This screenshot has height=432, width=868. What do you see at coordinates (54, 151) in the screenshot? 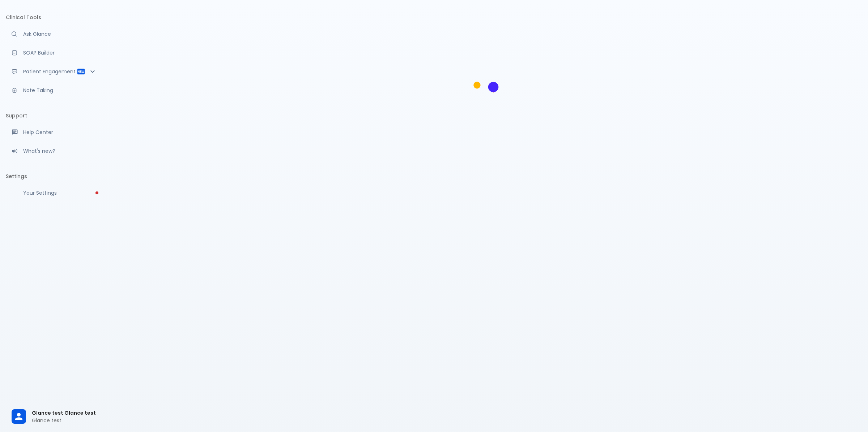
I see `div: Recent updates and feature releases` at bounding box center [54, 151].